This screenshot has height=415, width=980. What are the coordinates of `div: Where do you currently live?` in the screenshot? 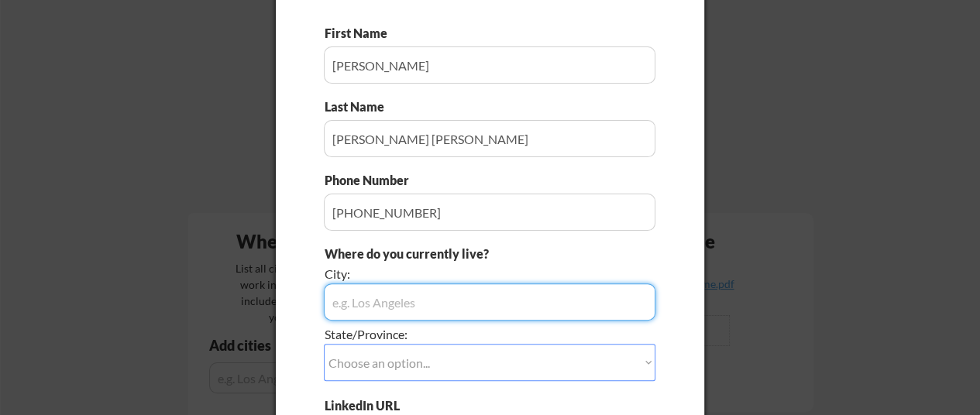 It's located at (446, 254).